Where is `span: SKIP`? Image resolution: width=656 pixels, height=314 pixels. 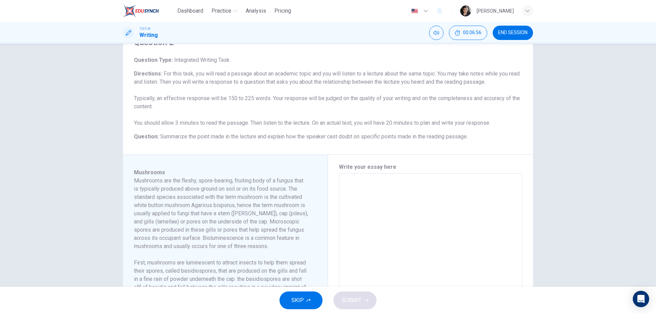 span: SKIP is located at coordinates (298, 301).